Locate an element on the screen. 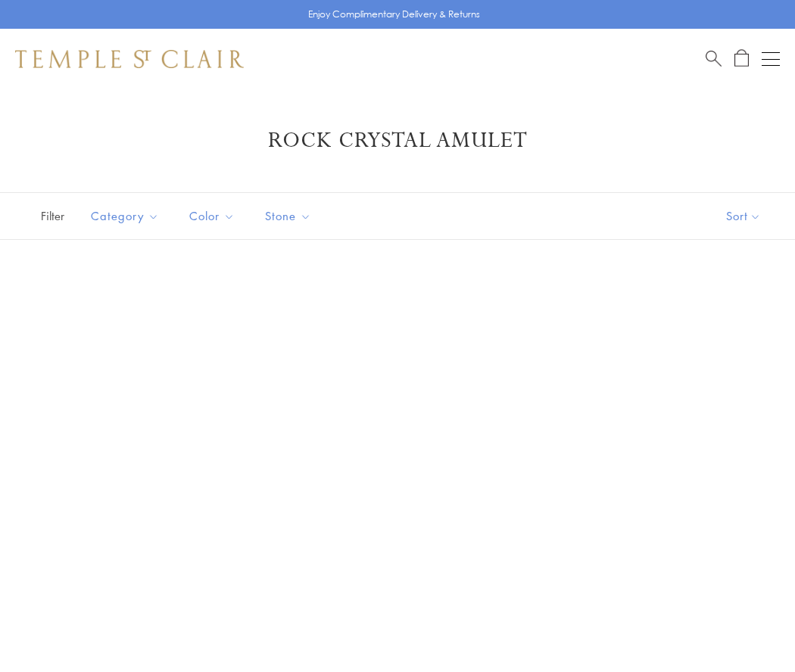  span: Category is located at coordinates (127, 216).